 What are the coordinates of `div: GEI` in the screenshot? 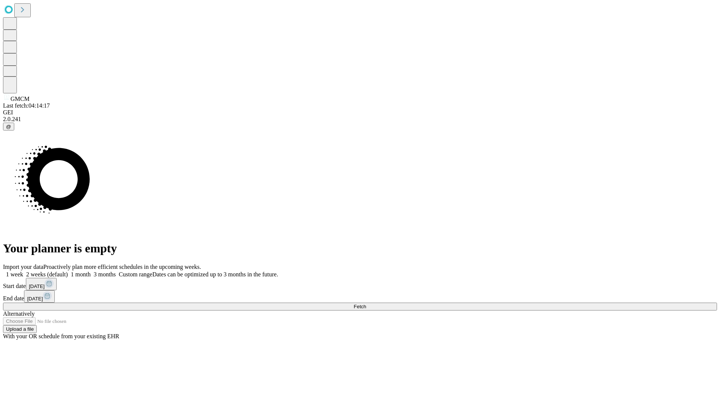 It's located at (360, 112).